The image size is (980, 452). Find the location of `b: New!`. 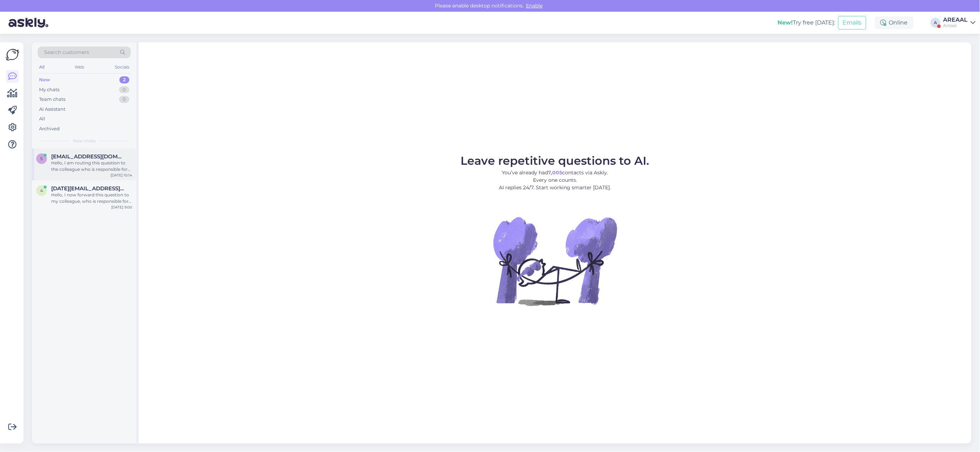

b: New! is located at coordinates (785, 23).